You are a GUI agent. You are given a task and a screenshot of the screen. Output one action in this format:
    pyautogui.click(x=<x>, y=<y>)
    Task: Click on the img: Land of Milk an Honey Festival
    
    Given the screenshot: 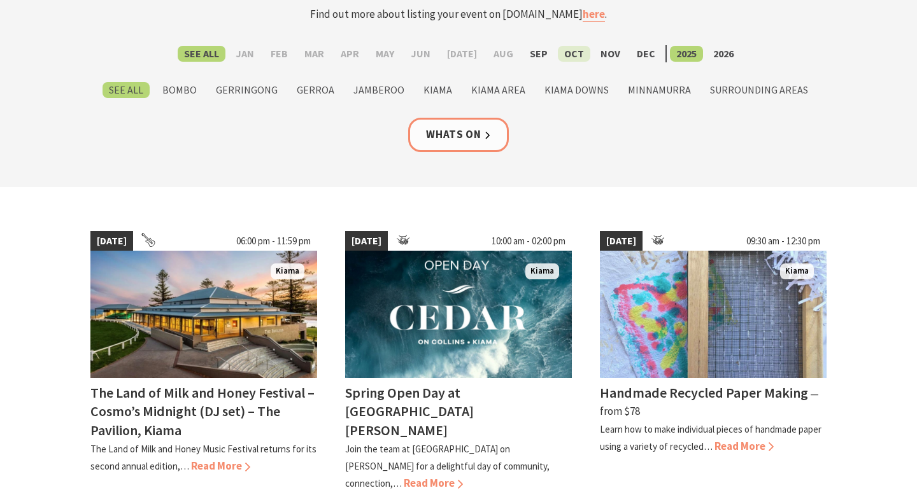 What is the action you would take?
    pyautogui.click(x=204, y=315)
    